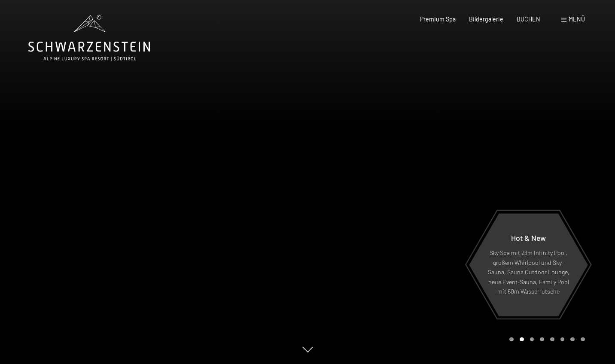  Describe the element at coordinates (528, 265) in the screenshot. I see `a: Hot & New Sky Spa mit 23m Infinity Pool, großem Whirlpool und Sky-Sauna, Sauna Outdoor Lounge, ne...` at that location.